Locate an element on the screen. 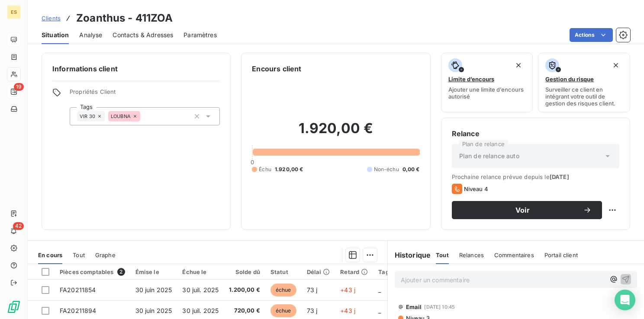  span: Voir is located at coordinates (522, 210).